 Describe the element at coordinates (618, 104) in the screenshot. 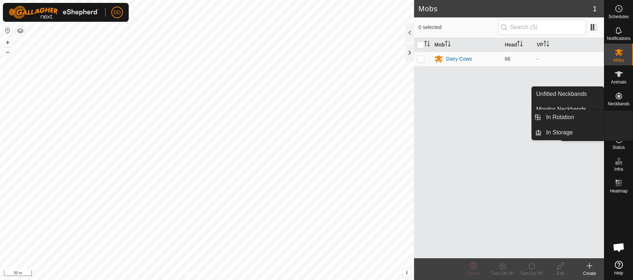

I see `span: Neckbands` at that location.